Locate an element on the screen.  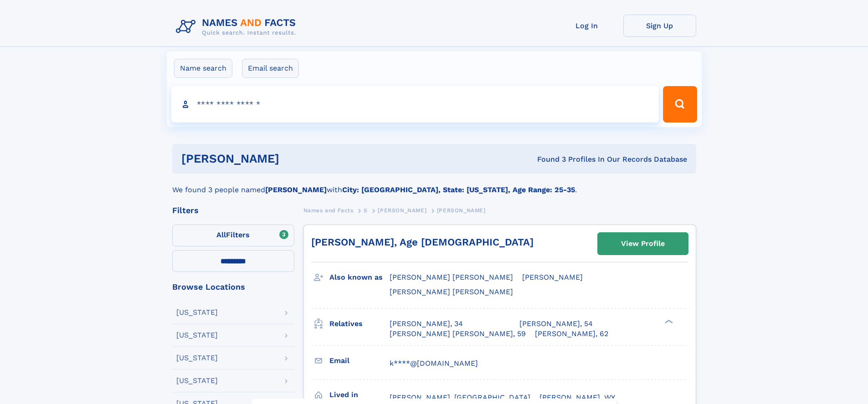
span: All is located at coordinates (221, 235).